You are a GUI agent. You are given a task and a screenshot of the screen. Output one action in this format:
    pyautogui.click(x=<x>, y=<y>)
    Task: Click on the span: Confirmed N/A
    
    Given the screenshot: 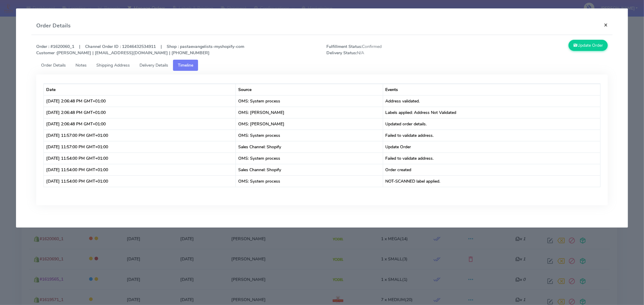 What is the action you would take?
    pyautogui.click(x=395, y=50)
    